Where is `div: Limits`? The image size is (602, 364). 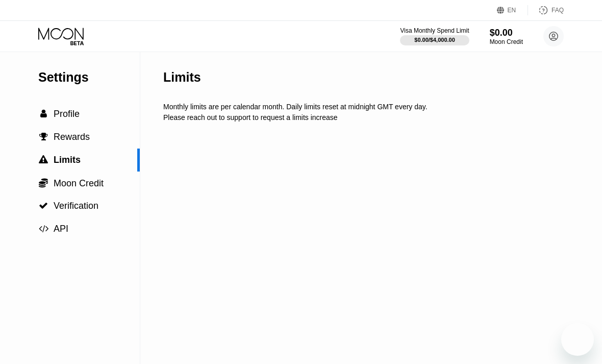 div: Limits is located at coordinates (182, 77).